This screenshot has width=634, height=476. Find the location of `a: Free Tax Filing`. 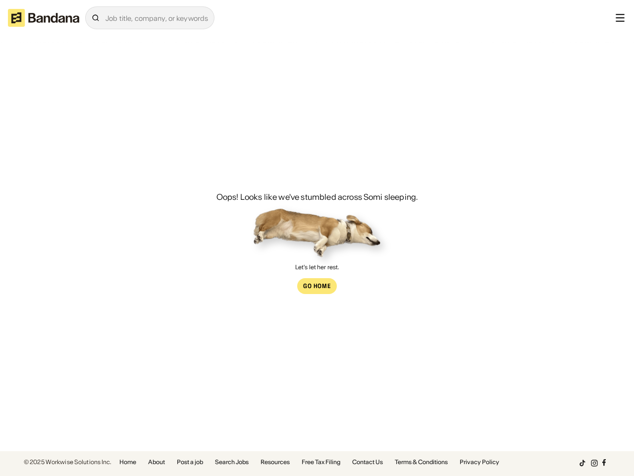

a: Free Tax Filing is located at coordinates (321, 462).